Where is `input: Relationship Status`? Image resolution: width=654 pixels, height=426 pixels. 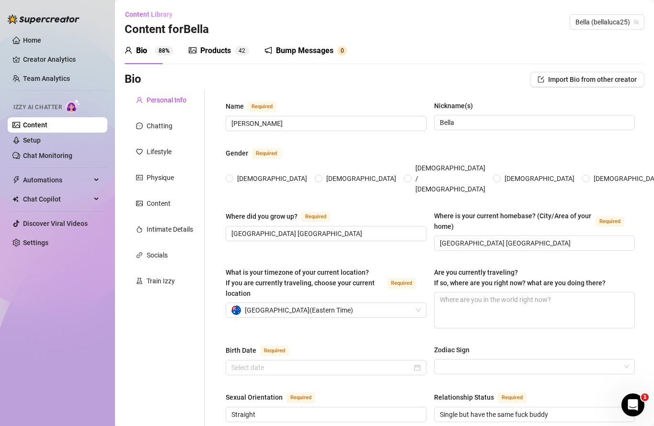 input: Relationship Status is located at coordinates (533, 415).